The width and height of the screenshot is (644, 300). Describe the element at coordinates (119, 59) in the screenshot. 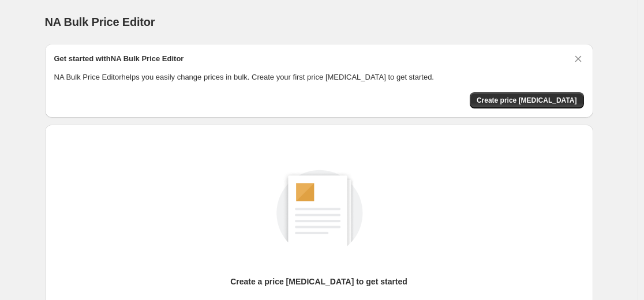

I see `h2: Get started with NA Bulk Price Editor` at that location.